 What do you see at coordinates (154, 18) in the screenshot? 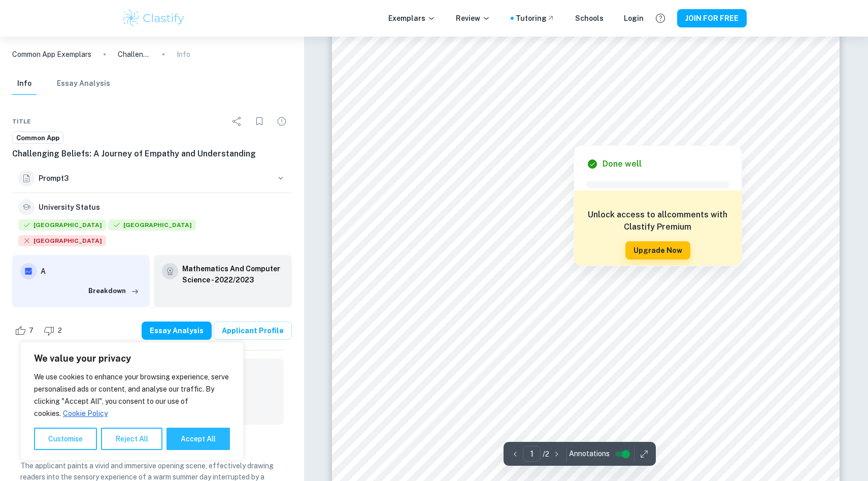
I see `img: Clastify logo` at bounding box center [154, 18].